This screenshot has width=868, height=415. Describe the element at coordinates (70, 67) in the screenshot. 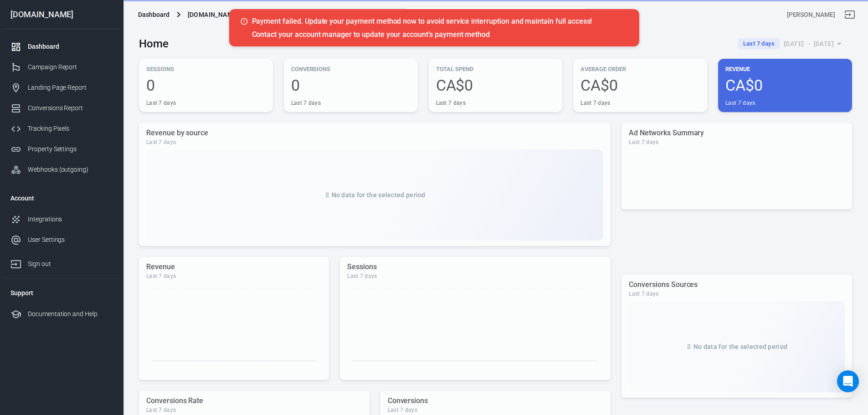

I see `div: Campaign Report` at that location.